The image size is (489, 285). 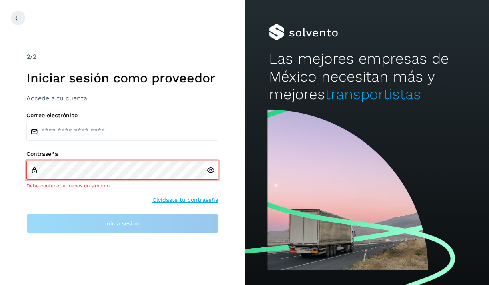 What do you see at coordinates (122, 154) in the screenshot?
I see `label: Contraseña` at bounding box center [122, 154].